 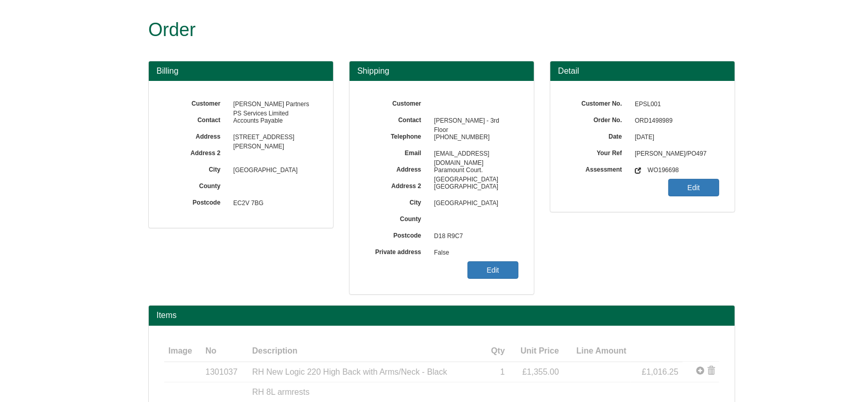 I want to click on h3: Shipping, so click(x=441, y=71).